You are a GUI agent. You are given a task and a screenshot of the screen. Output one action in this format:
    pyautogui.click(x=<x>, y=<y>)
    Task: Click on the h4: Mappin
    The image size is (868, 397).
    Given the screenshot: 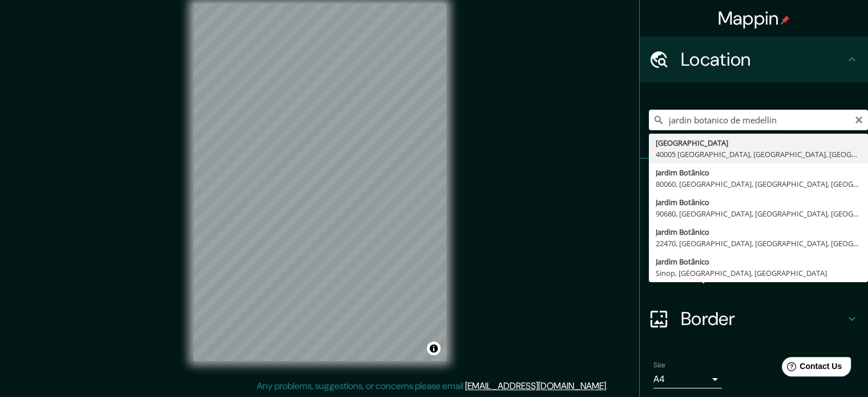 What is the action you would take?
    pyautogui.click(x=754, y=19)
    